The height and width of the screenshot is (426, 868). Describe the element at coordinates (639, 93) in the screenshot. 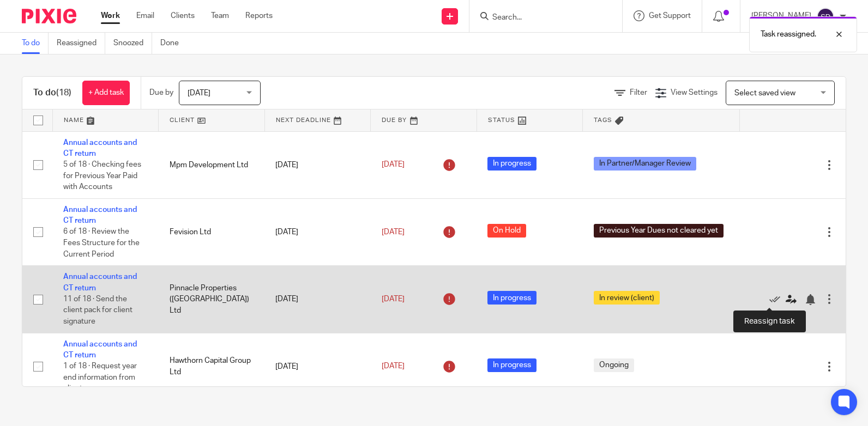

I see `span: Filter` at that location.